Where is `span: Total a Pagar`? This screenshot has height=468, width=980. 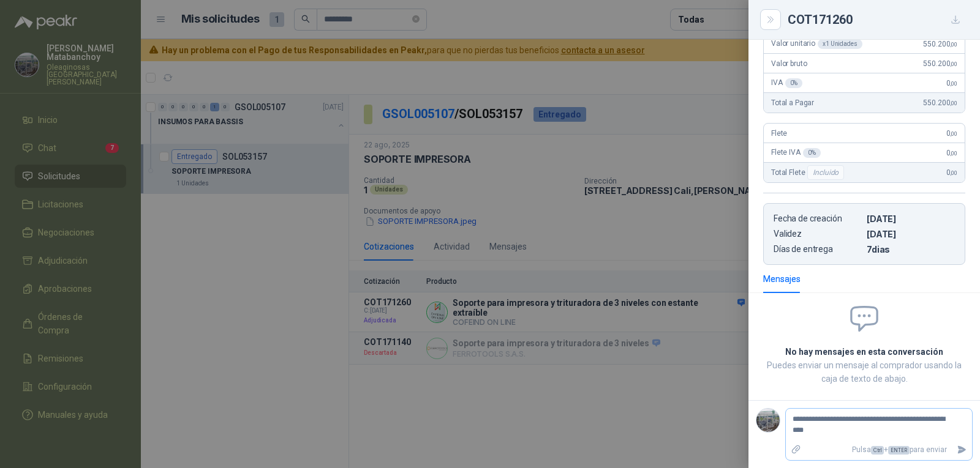
span: Total a Pagar is located at coordinates (793, 103).